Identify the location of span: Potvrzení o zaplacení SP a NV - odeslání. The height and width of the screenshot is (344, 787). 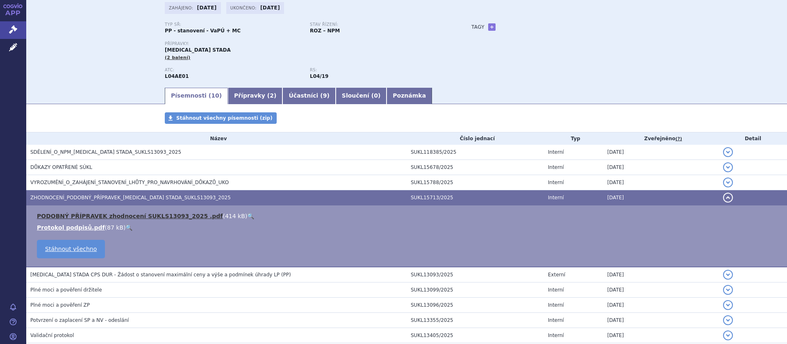
(80, 320).